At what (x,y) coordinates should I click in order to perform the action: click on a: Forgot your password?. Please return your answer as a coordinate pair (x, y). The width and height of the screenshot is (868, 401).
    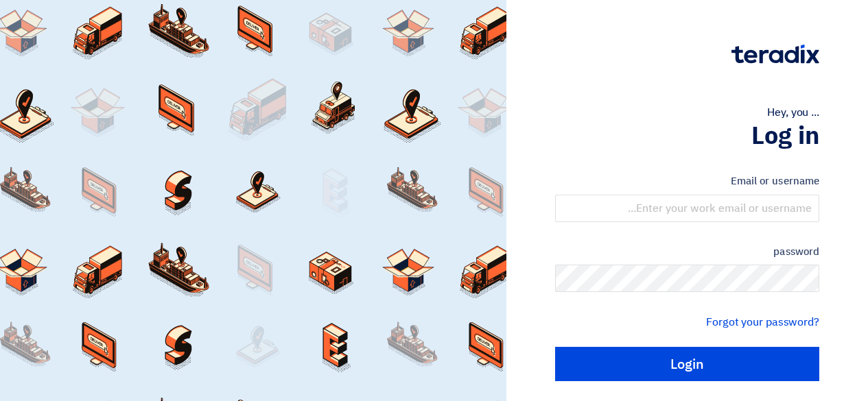
    Looking at the image, I should click on (763, 323).